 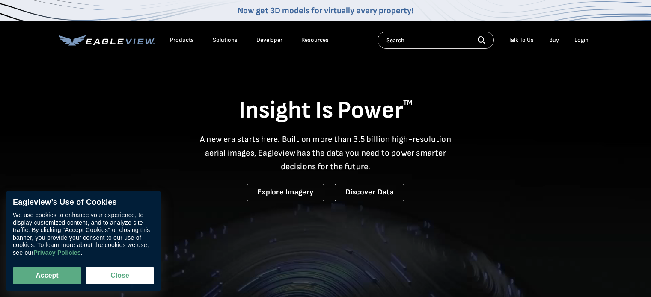 I want to click on button: Accept, so click(x=47, y=276).